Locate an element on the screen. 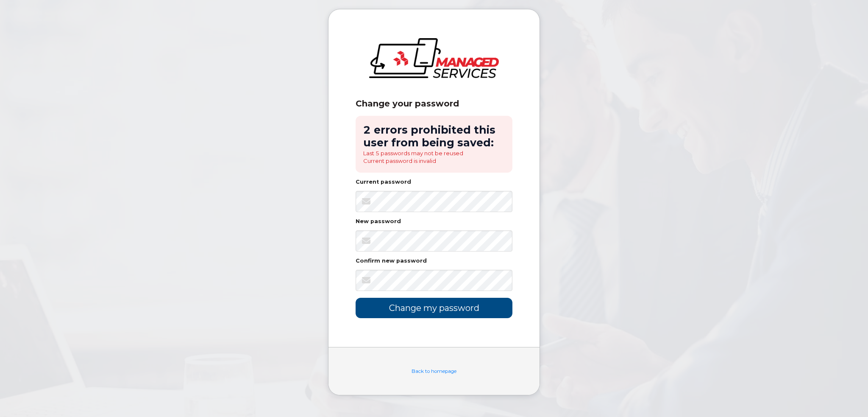  input: Change my password is located at coordinates (434, 308).